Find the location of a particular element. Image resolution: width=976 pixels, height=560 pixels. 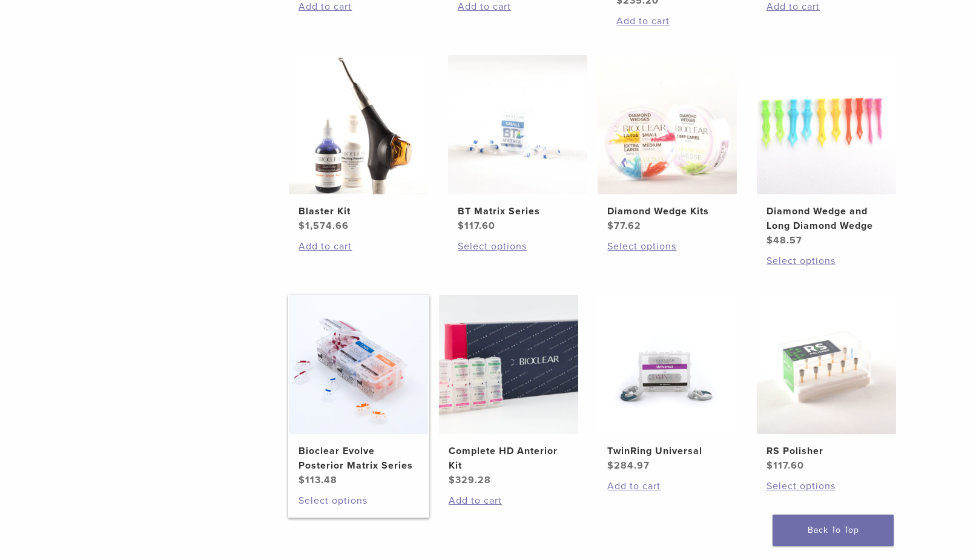

a: Add to cart: “Blaster Kit” is located at coordinates (359, 246).